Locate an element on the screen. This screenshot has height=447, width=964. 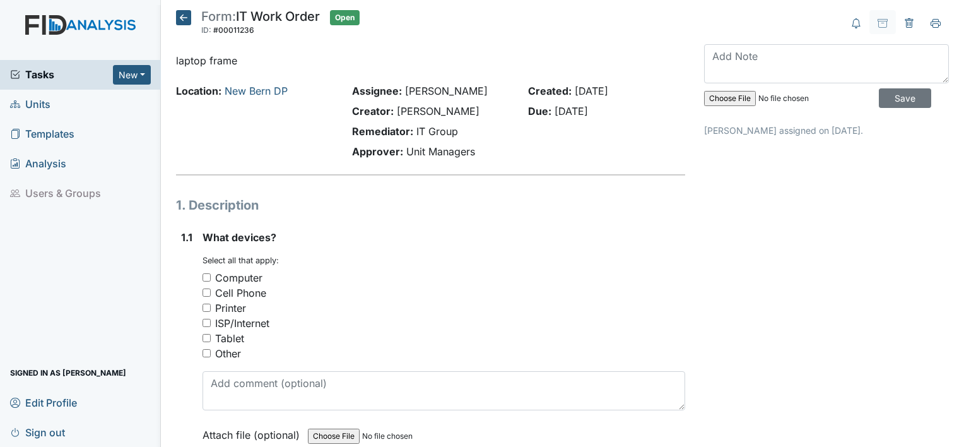
strong: Due: is located at coordinates (539, 111).